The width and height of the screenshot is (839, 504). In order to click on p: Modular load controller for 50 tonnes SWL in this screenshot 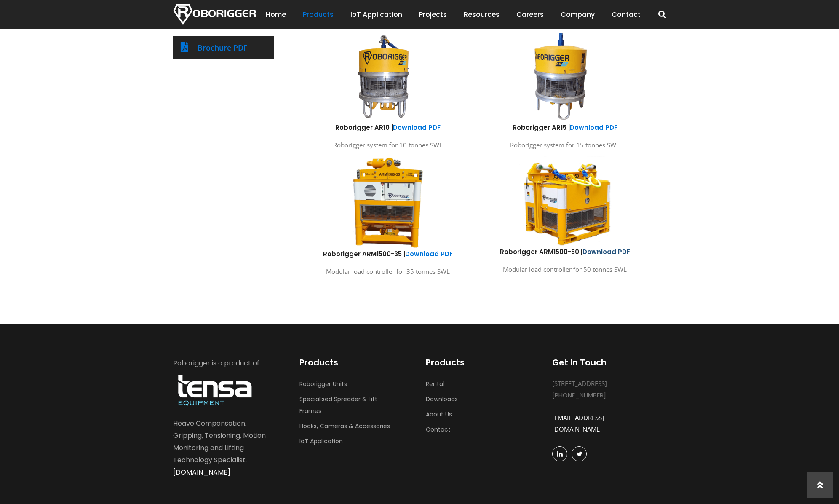, I will do `click(565, 269)`.